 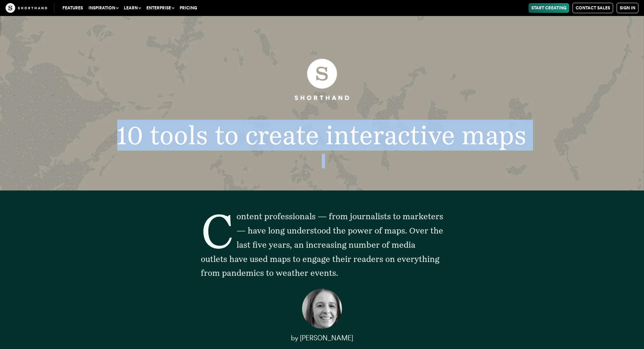 What do you see at coordinates (26, 8) in the screenshot?
I see `img: The Craft` at bounding box center [26, 8].